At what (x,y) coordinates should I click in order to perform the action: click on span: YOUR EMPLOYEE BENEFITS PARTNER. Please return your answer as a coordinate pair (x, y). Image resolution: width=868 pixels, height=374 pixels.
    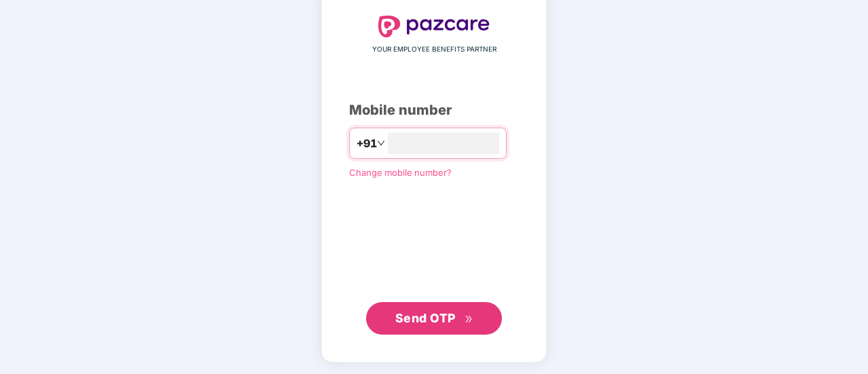
    Looking at the image, I should click on (434, 49).